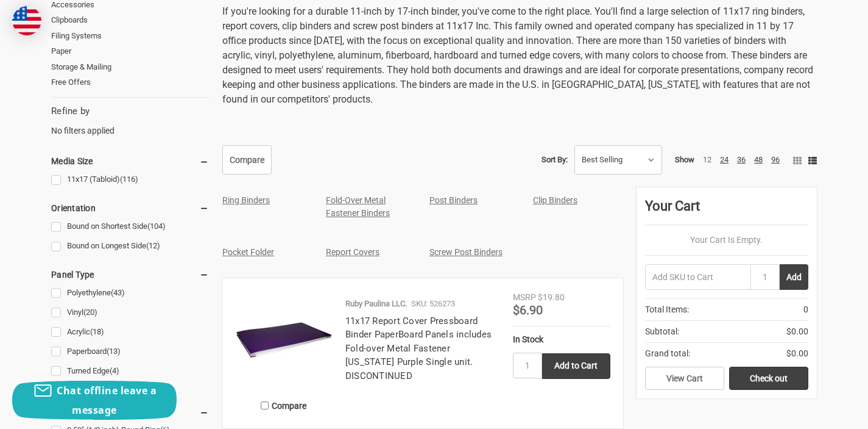 Image resolution: width=868 pixels, height=429 pixels. Describe the element at coordinates (667, 353) in the screenshot. I see `span: Grand total:` at that location.